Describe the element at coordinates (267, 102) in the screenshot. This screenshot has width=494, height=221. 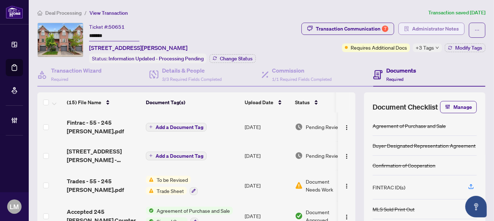
I see `th: Upload Date` at that location.